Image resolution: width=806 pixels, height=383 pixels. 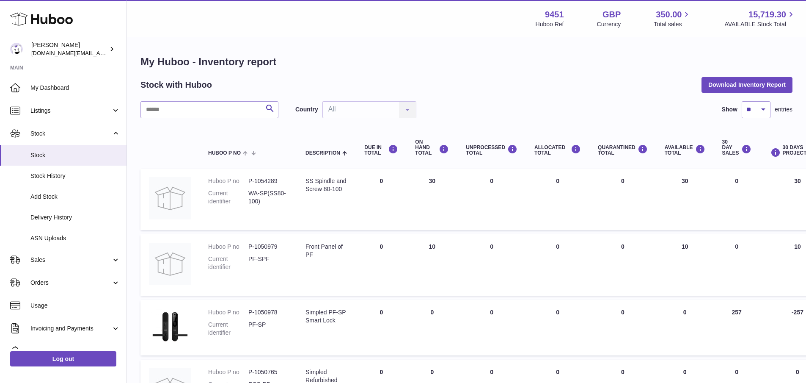 What do you see at coordinates (747, 85) in the screenshot?
I see `button: Download Inventory Report` at bounding box center [747, 85].